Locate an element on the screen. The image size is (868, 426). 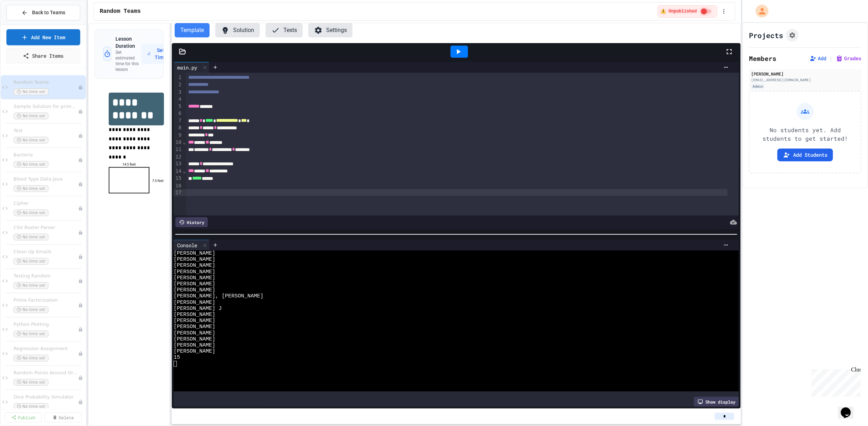
span: Blood Type Data Java is located at coordinates (45, 179).